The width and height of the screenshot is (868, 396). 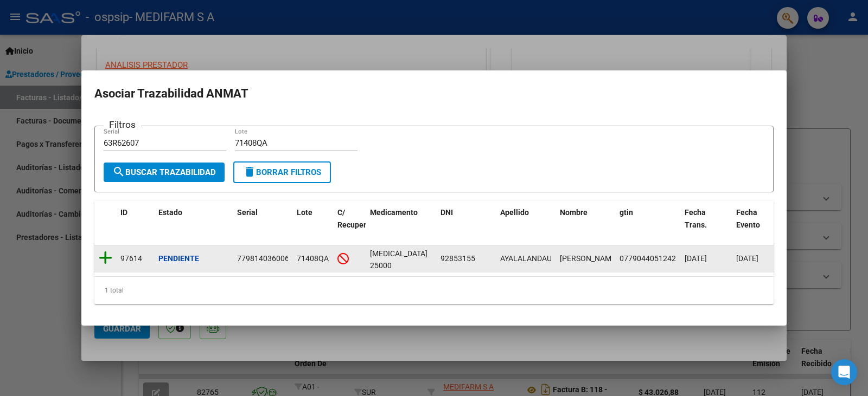 I want to click on span: AYALALANDAU, so click(x=526, y=258).